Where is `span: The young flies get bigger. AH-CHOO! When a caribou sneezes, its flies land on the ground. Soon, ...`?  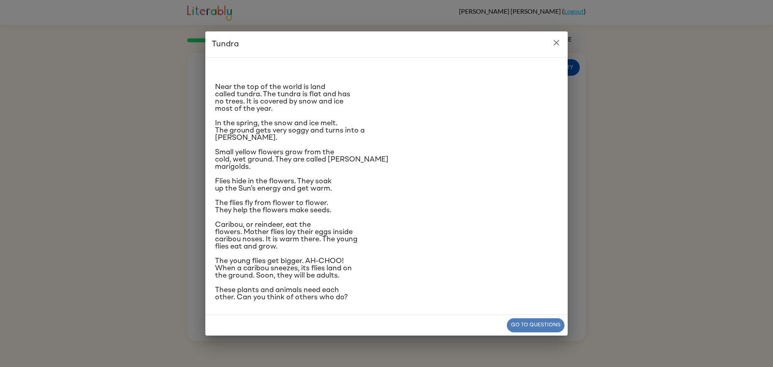
span: The young flies get bigger. AH-CHOO! When a caribou sneezes, its flies land on the ground. Soon, ... is located at coordinates (283, 268).